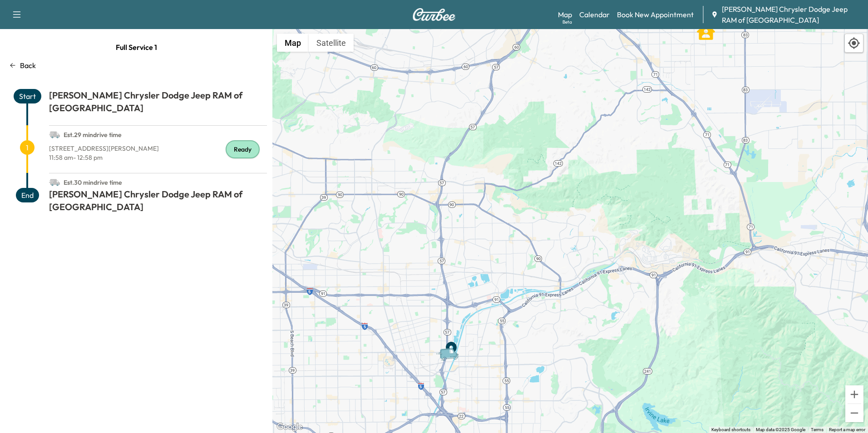 This screenshot has width=868, height=433. Describe the element at coordinates (731, 430) in the screenshot. I see `button: Keyboard shortcuts` at that location.